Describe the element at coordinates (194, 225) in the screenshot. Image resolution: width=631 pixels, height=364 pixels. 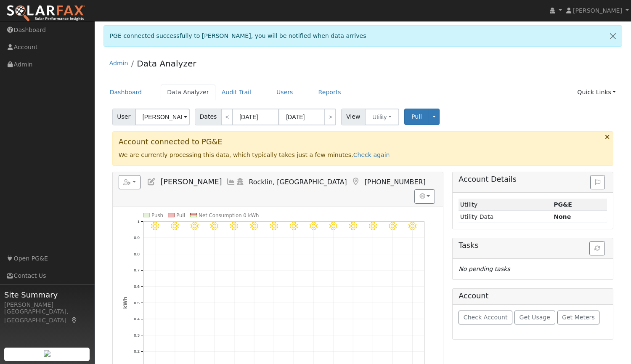
I see `i: 8/06 - Clear` at that location.